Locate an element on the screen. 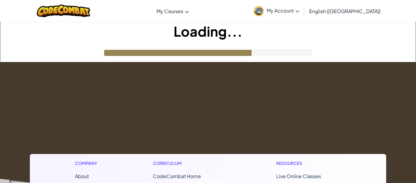 This screenshot has height=183, width=416. span: My Courses is located at coordinates (170, 11).